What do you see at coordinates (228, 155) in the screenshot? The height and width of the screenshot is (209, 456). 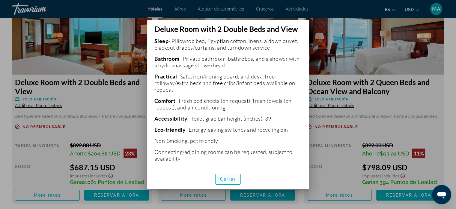 I see `p: Connecting/adjoining rooms can be requested, subject to availability` at bounding box center [228, 155].